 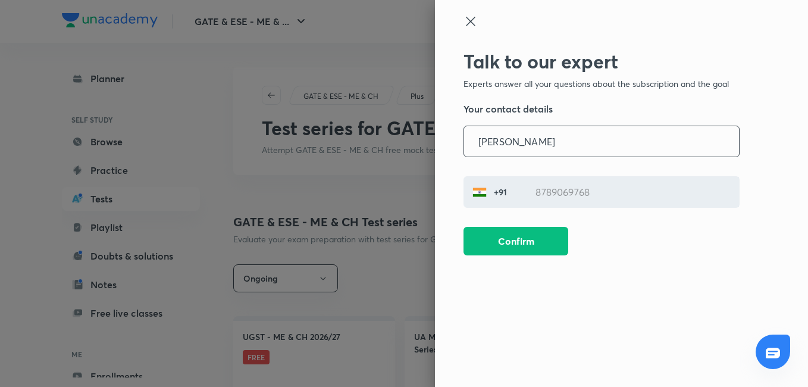 What do you see at coordinates (601, 109) in the screenshot?
I see `h5: Your contact details` at bounding box center [601, 109].